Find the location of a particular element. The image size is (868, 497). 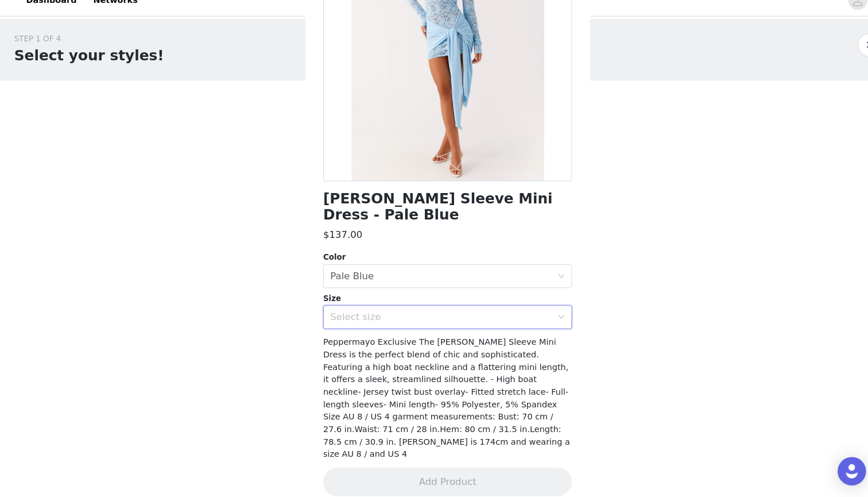

div: Open Intercom Messenger is located at coordinates (826, 472).